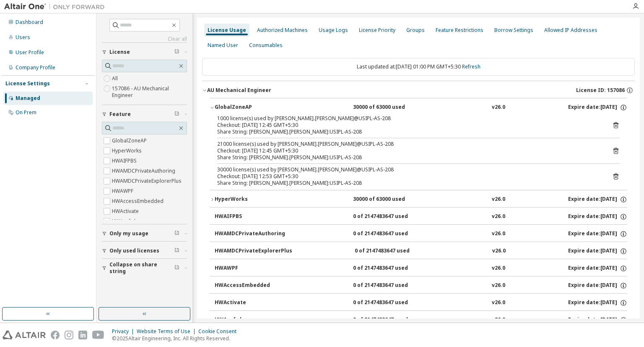 This screenshot has height=347, width=644. I want to click on img: altair_logo.svg, so click(24, 335).